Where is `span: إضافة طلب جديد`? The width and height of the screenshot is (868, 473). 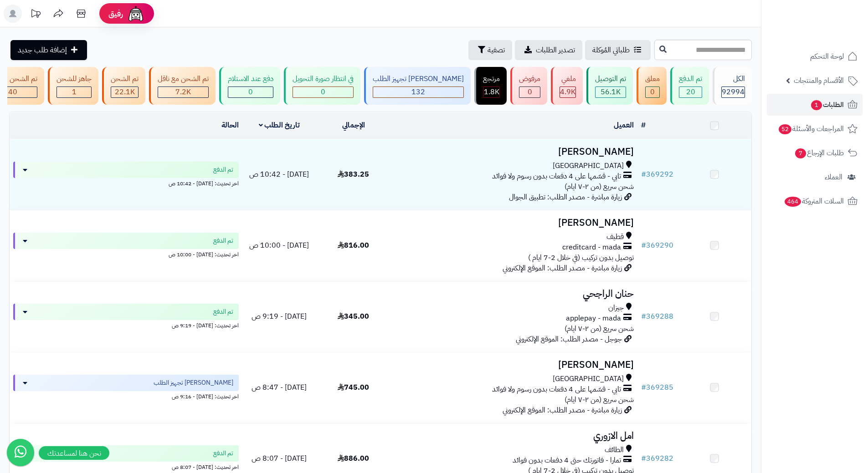 span: إضافة طلب جديد is located at coordinates (42, 50).